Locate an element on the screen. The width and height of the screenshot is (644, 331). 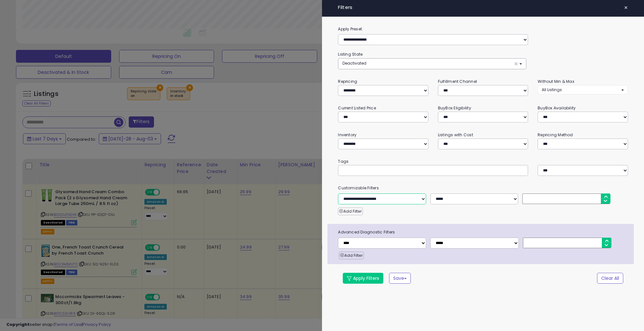
button: Save is located at coordinates (400, 278).